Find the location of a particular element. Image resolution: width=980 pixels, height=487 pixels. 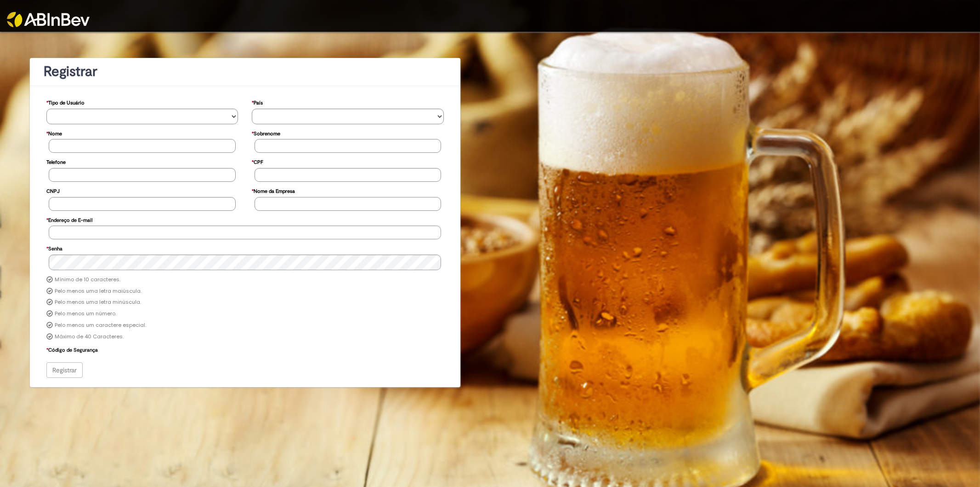

label: País is located at coordinates (258, 102).